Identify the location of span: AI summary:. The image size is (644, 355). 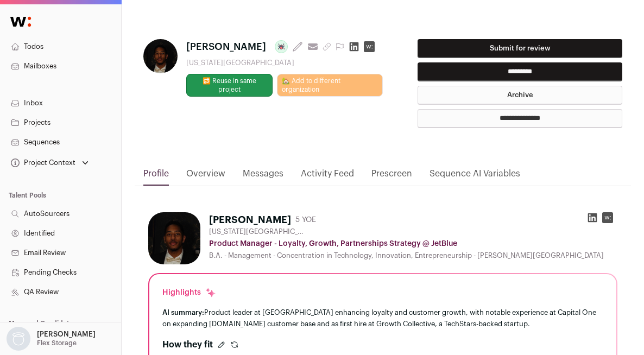
(183, 312).